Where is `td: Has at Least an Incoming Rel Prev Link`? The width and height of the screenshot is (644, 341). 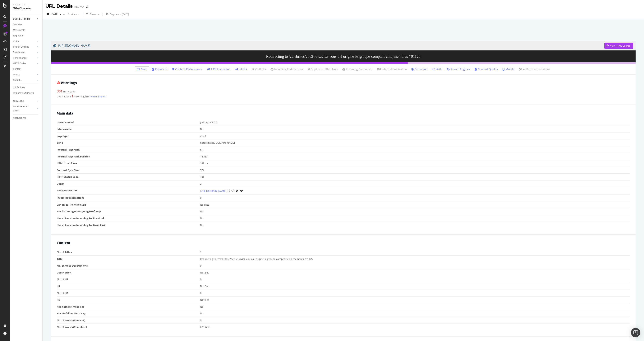 td: Has at Least an Incoming Rel Prev Link is located at coordinates (129, 219).